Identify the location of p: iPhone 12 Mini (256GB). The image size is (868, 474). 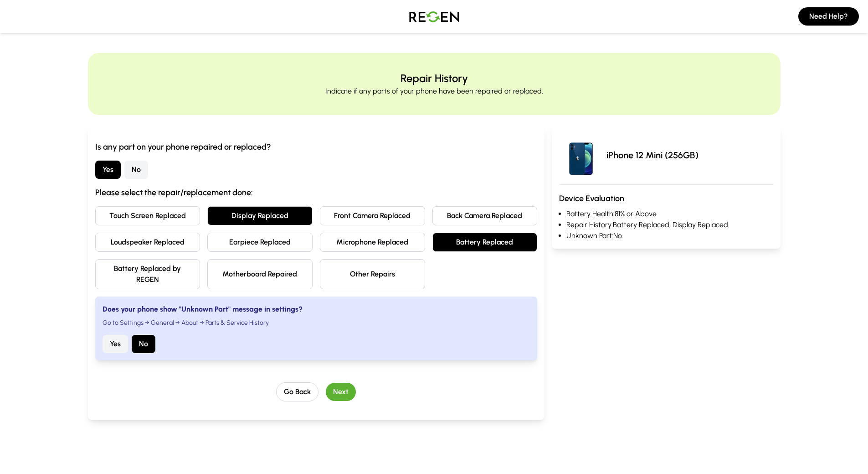
(652, 155).